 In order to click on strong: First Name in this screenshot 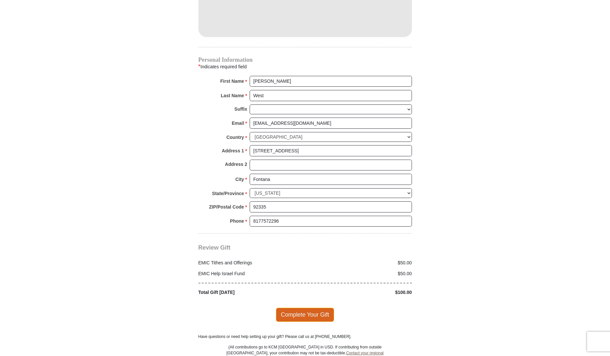, I will do `click(232, 81)`.